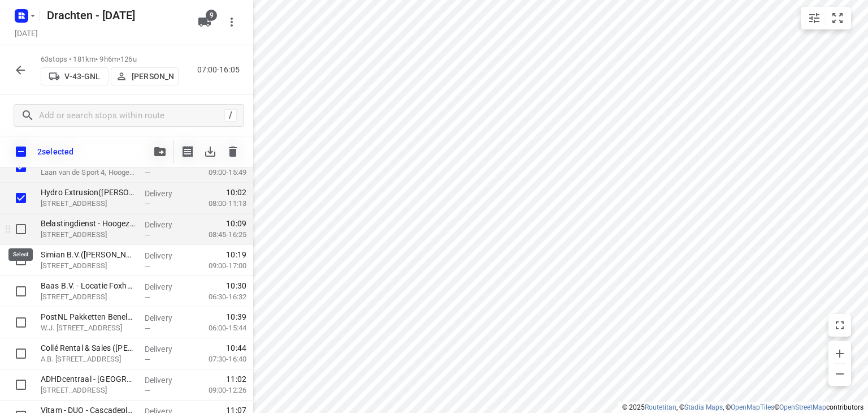 Image resolution: width=868 pixels, height=413 pixels. What do you see at coordinates (218, 204) in the screenshot?
I see `p: 08:00-11:13` at bounding box center [218, 204].